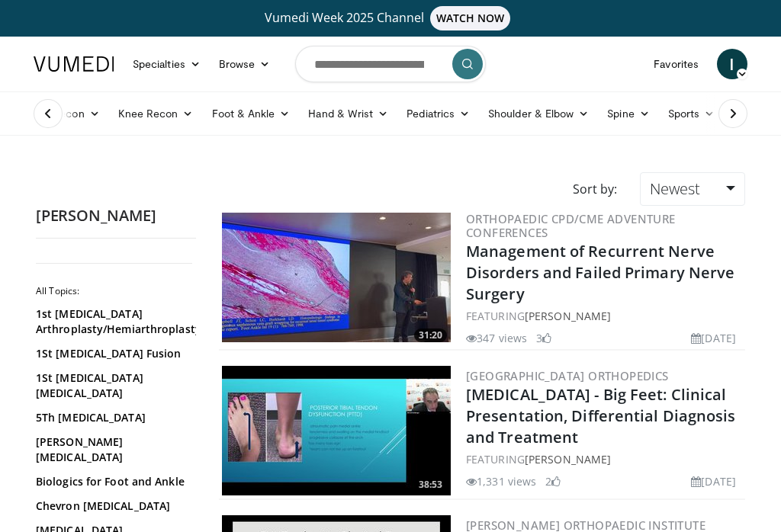 Image resolution: width=781 pixels, height=532 pixels. Describe the element at coordinates (438, 113) in the screenshot. I see `a: Pediatrics` at that location.